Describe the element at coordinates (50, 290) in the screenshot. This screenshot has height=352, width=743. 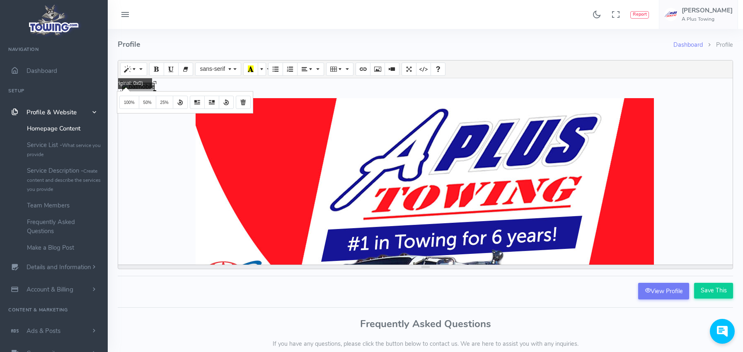
I see `span: Account & Billing` at that location.